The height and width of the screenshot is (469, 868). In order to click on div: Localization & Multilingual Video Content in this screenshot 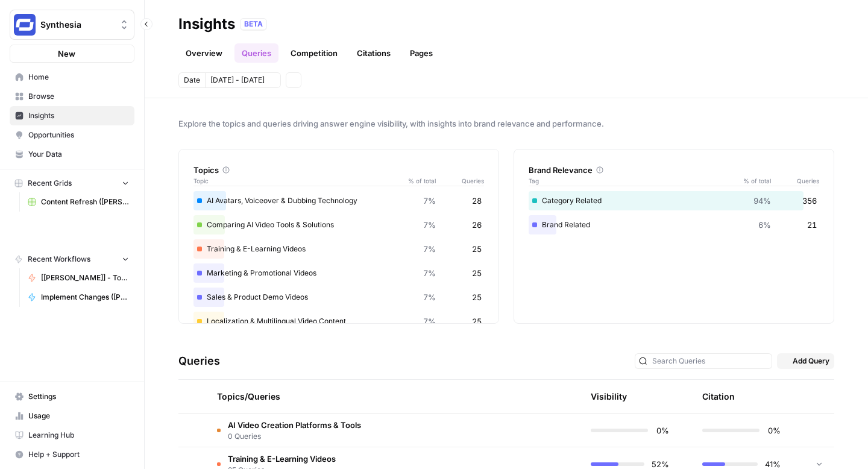, I will do `click(339, 322)`.